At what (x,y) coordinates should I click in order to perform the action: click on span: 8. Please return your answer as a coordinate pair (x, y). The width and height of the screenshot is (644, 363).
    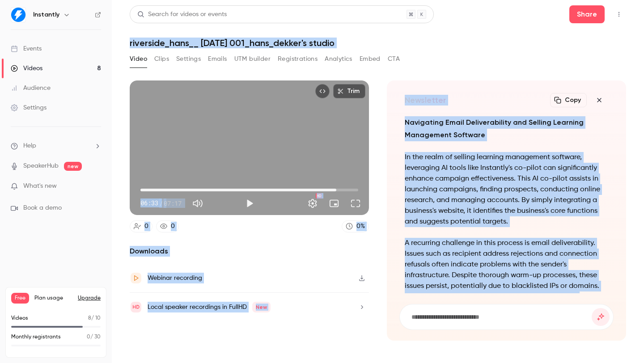
    Looking at the image, I should click on (89, 319).